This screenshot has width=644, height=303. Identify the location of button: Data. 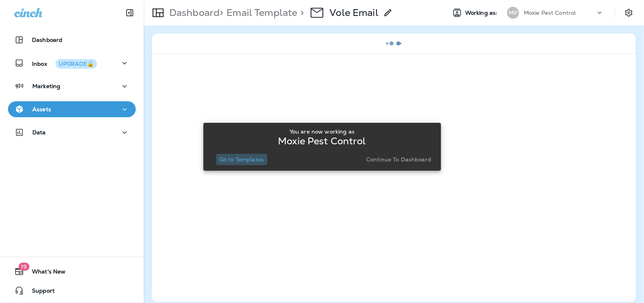
(72, 133).